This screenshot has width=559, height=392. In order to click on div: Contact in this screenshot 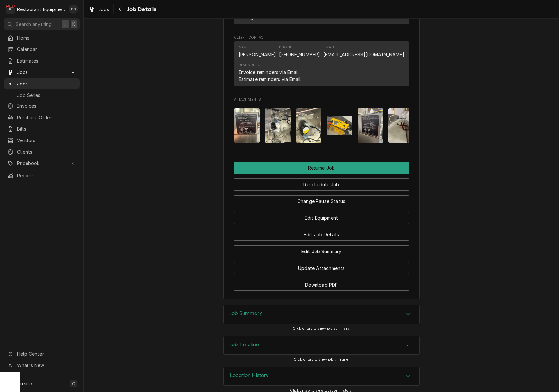, I will do `click(321, 64)`.